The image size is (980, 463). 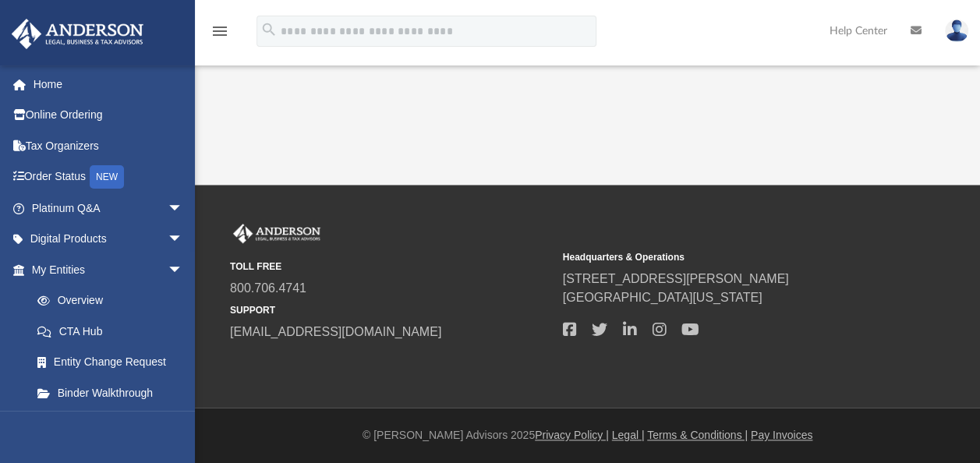 What do you see at coordinates (781, 436) in the screenshot?
I see `a: Pay Invoices` at bounding box center [781, 436].